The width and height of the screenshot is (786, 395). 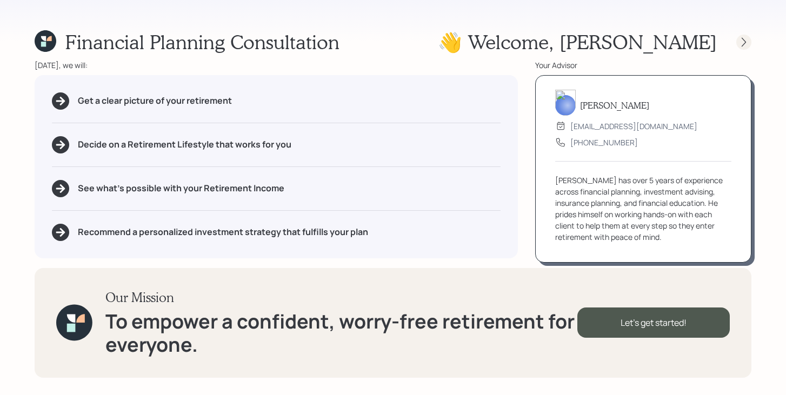 I want to click on h3: Our Mission, so click(x=341, y=297).